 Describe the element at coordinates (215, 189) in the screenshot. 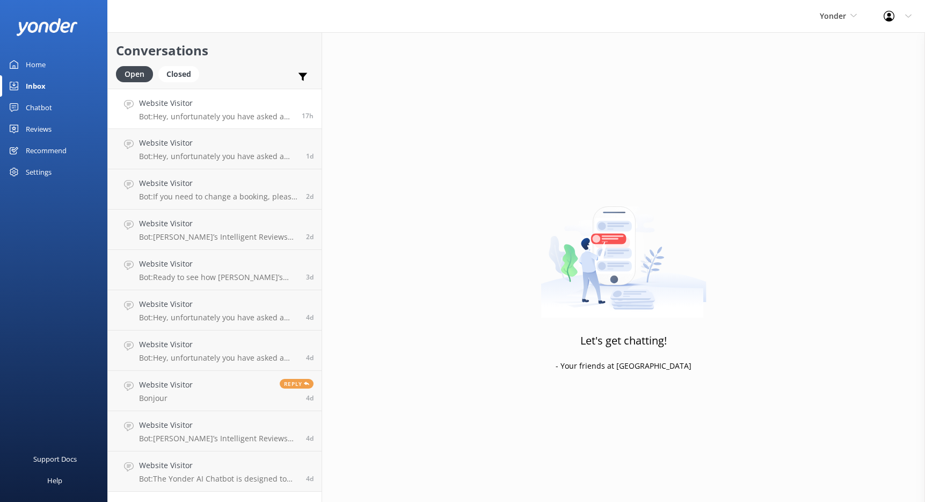

I see `a: Website VisitorBot:If you need to change a booking, please contact the operator with whom you mad...` at that location.